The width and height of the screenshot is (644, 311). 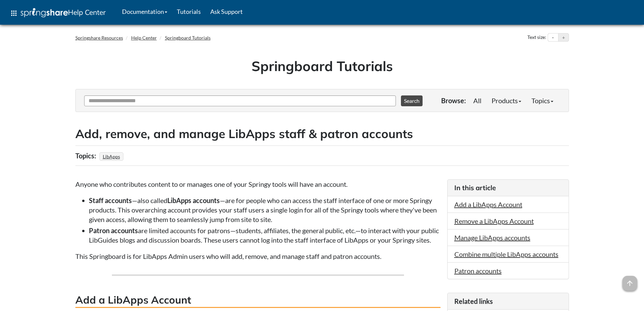 I want to click on h3: Add a LibApps Account, so click(x=258, y=299).